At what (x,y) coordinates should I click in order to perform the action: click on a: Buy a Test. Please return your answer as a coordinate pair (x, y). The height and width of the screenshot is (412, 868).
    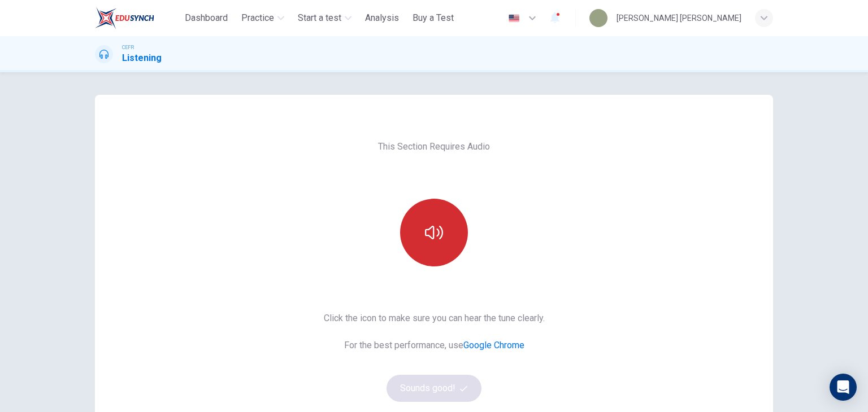
    Looking at the image, I should click on (433, 18).